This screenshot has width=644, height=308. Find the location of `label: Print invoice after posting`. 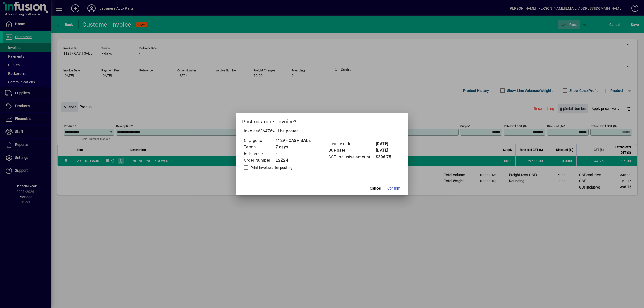

label: Print invoice after posting is located at coordinates (271, 167).